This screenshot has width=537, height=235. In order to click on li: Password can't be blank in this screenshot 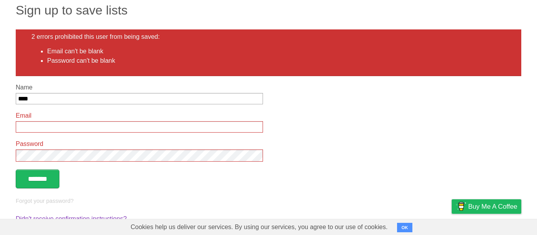, I will do `click(276, 61)`.